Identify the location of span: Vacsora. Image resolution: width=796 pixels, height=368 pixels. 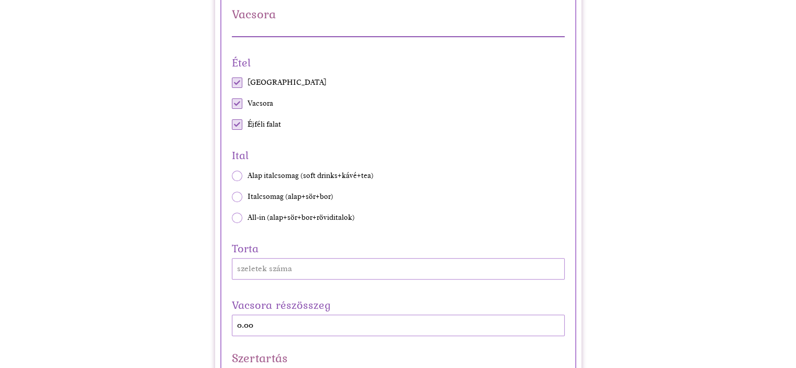
(260, 104).